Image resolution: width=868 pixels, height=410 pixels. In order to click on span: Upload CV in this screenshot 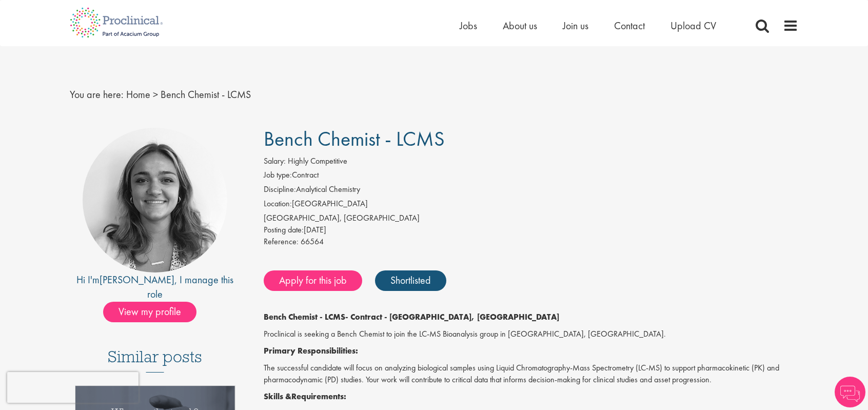, I will do `click(694, 26)`.